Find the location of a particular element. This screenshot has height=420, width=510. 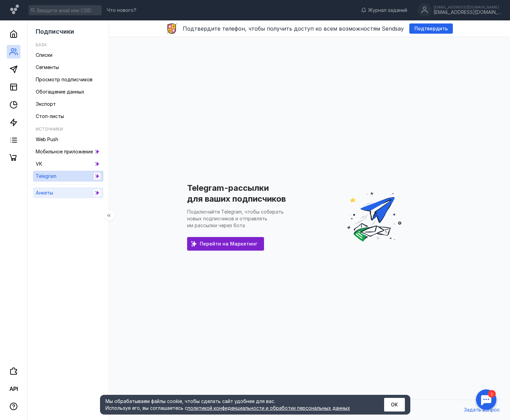

a: Просмотр подписчиков is located at coordinates (68, 80).